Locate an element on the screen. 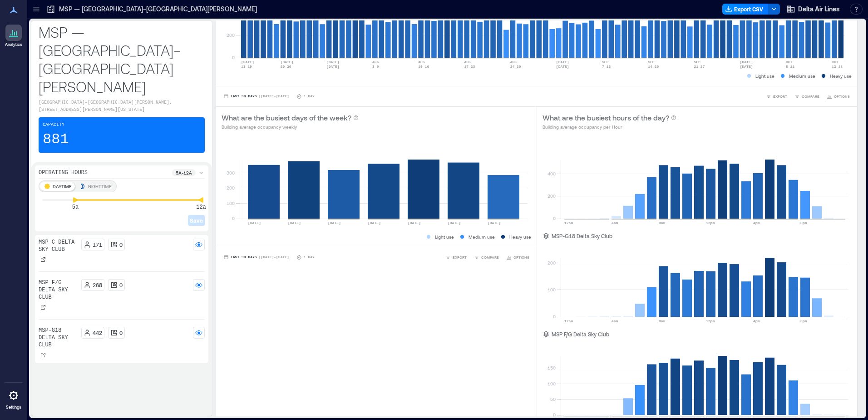 This screenshot has height=420, width=868. text: 21-27 is located at coordinates (699, 66).